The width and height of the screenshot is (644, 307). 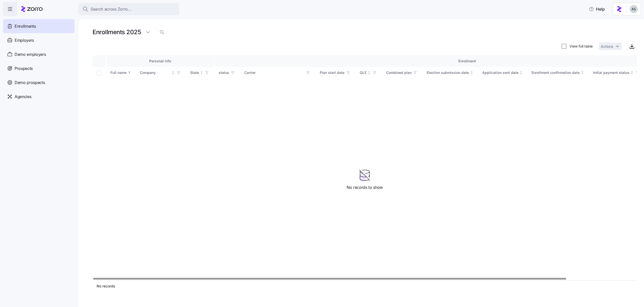 I want to click on input: Select all records, so click(x=99, y=73).